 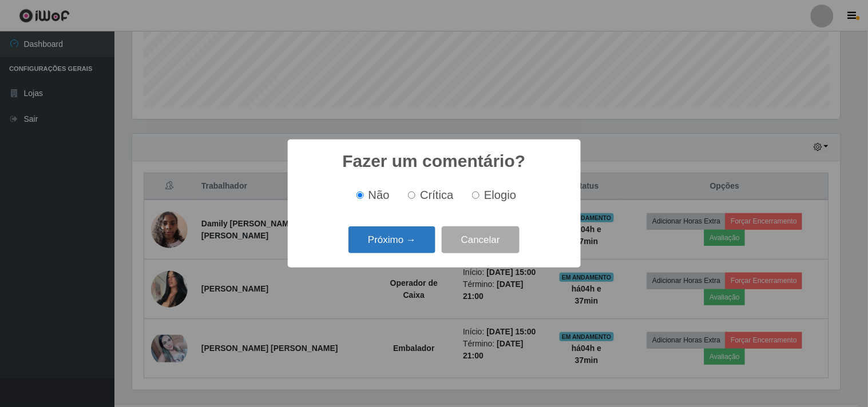 I want to click on input: Elogio, so click(x=476, y=195).